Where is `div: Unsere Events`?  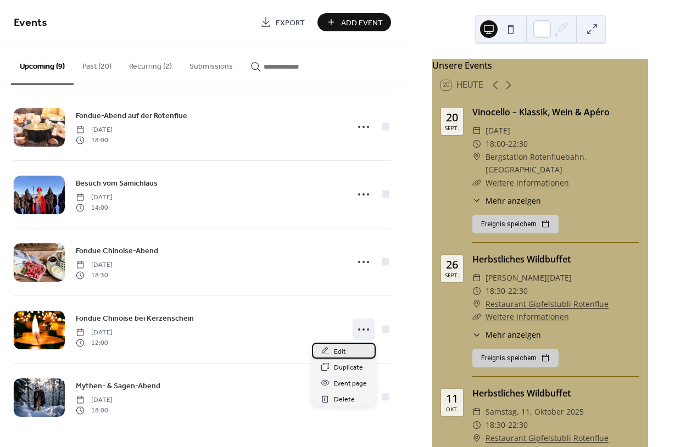 div: Unsere Events is located at coordinates (540, 65).